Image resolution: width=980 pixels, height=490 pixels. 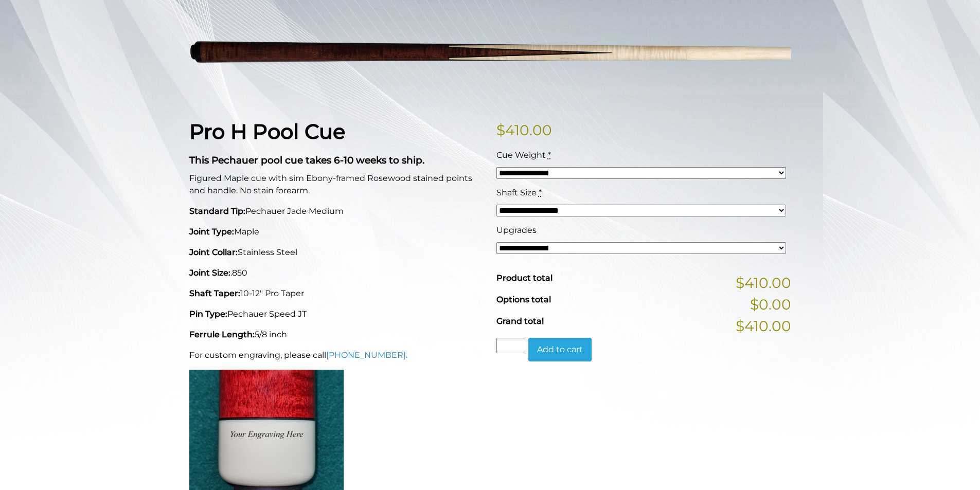 I want to click on strong: This Pechauer pool cue takes 6-10 weeks to ship., so click(x=306, y=160).